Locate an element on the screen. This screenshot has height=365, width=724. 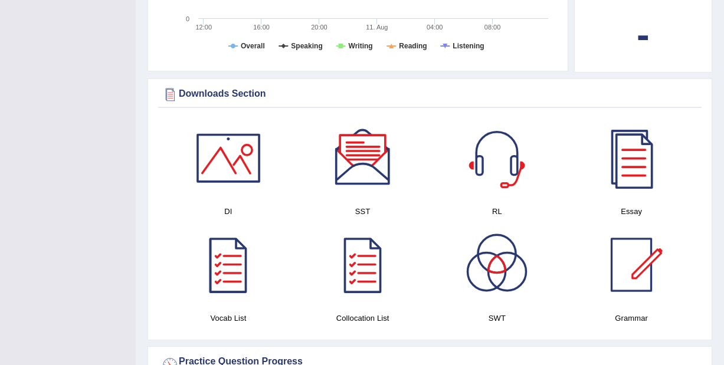
h4: Essay is located at coordinates (632, 211).